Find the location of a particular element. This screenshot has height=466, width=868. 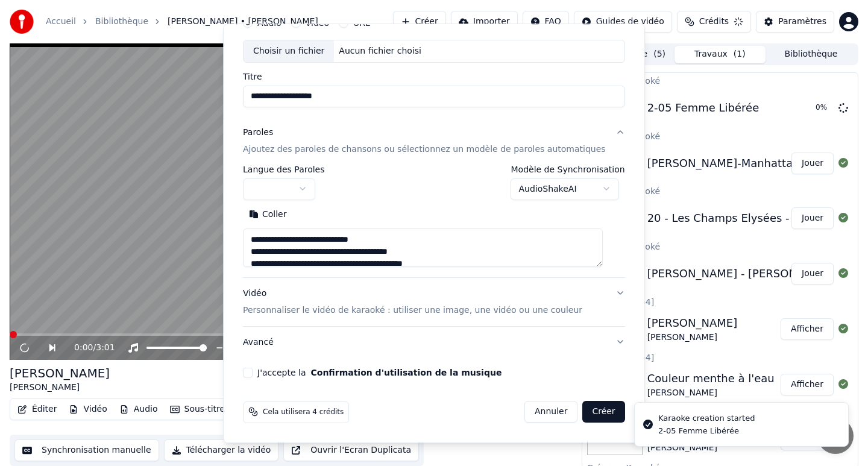

div: ParolesAjoutez des paroles de chansons ou sélectionnez un modèle de paroles automatiques is located at coordinates (434, 221).